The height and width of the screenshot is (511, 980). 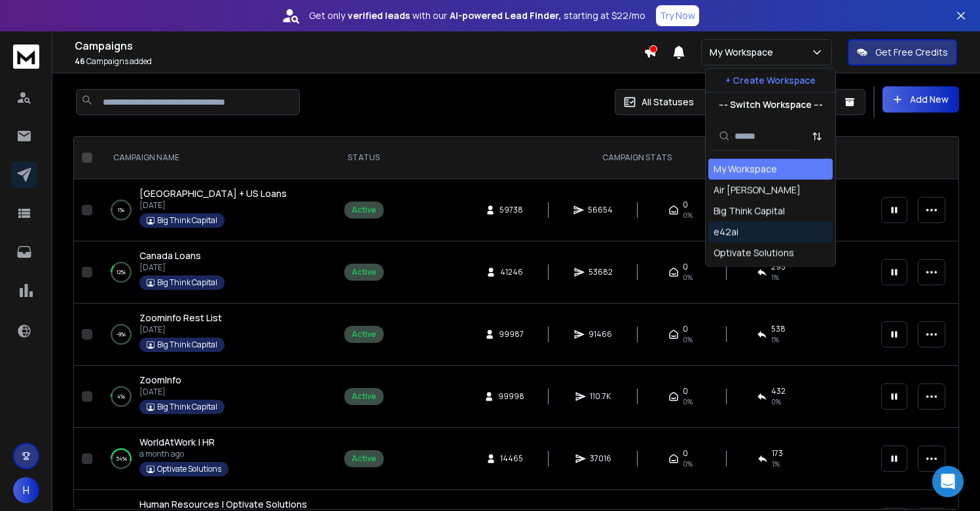 What do you see at coordinates (511, 397) in the screenshot?
I see `span: 99998` at bounding box center [511, 397].